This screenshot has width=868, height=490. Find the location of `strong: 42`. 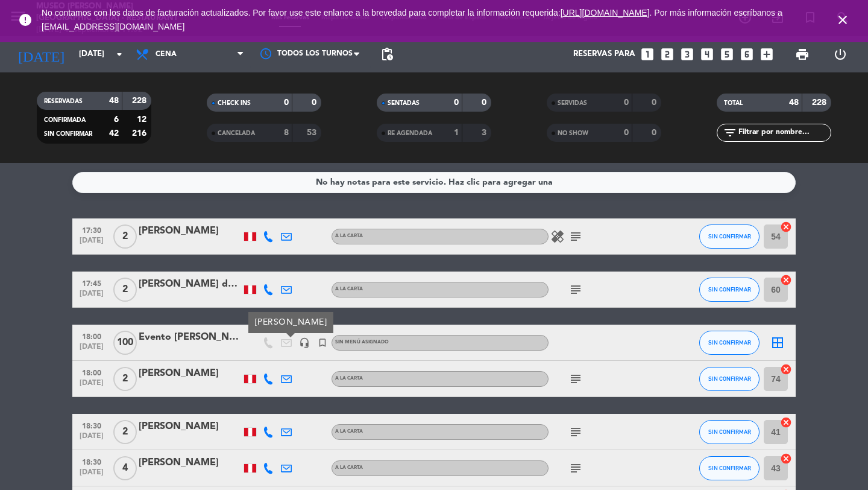

strong: 42 is located at coordinates (114, 134).